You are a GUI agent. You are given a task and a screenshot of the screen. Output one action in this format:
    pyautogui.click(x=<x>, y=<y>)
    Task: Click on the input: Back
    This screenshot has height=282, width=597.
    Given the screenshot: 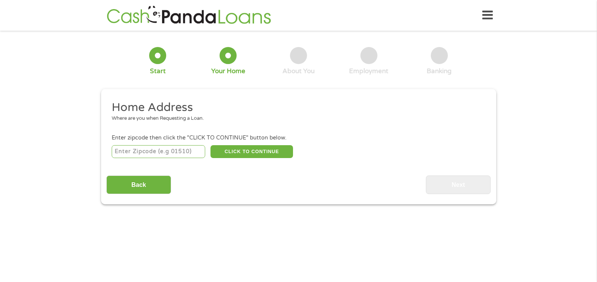 What is the action you would take?
    pyautogui.click(x=139, y=184)
    